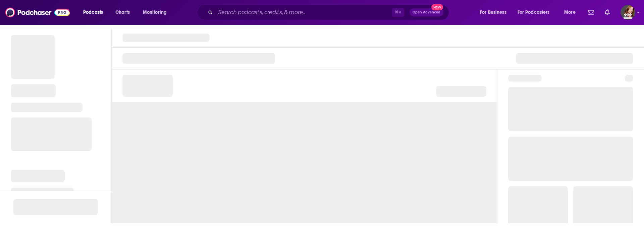 This screenshot has width=644, height=247. What do you see at coordinates (426, 12) in the screenshot?
I see `span: Open Advanced` at bounding box center [426, 12].